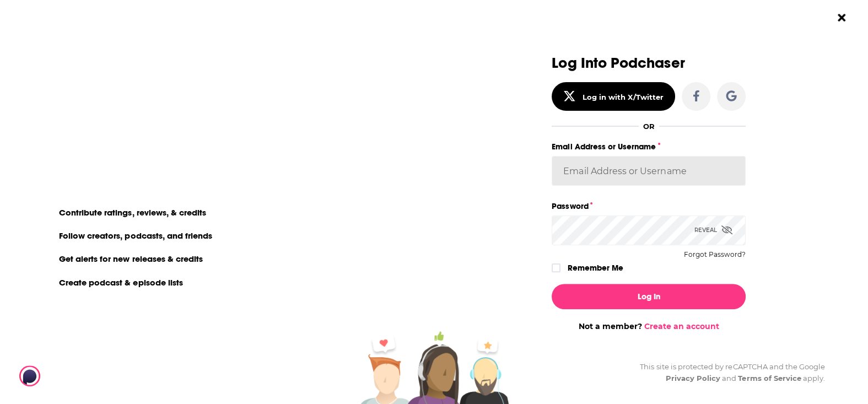 Image resolution: width=868 pixels, height=404 pixels. Describe the element at coordinates (649, 147) in the screenshot. I see `label: Email Address or Username` at that location.